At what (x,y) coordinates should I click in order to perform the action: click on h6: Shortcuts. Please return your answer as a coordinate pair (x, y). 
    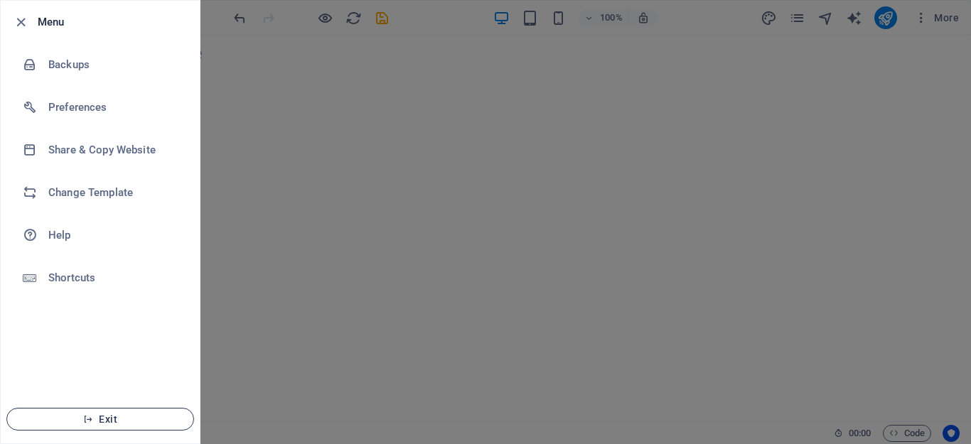
    Looking at the image, I should click on (114, 278).